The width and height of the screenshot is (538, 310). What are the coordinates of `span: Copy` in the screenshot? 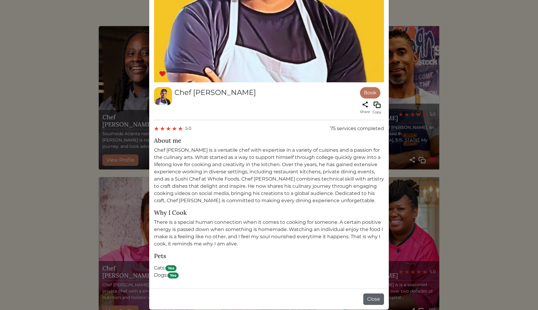 It's located at (377, 112).